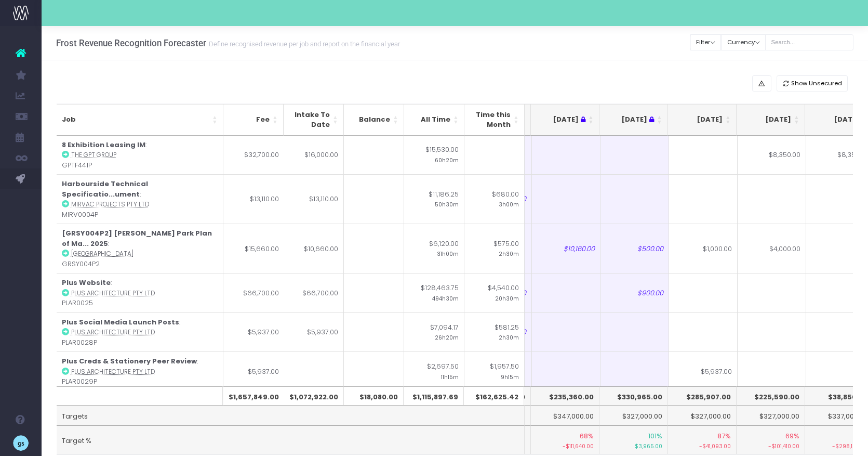  What do you see at coordinates (140, 292) in the screenshot?
I see `td: : PLAR0025` at bounding box center [140, 292].